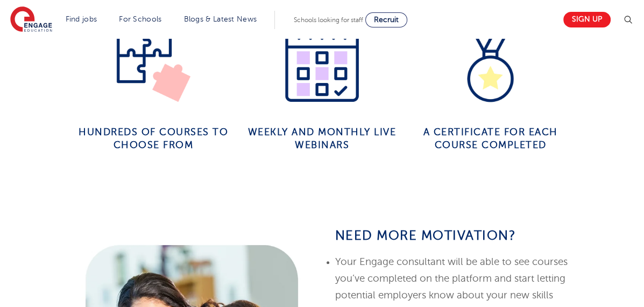  Describe the element at coordinates (31, 20) in the screenshot. I see `img: Engage Education` at that location.